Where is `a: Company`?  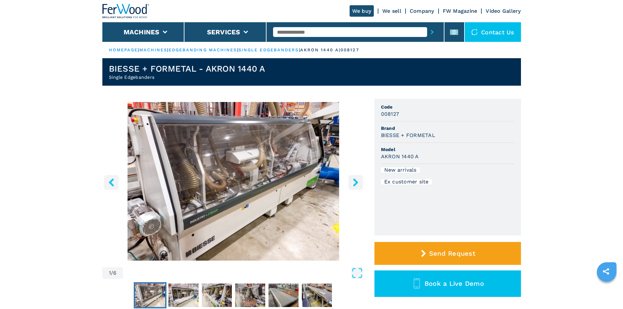
a: Company is located at coordinates (422, 11).